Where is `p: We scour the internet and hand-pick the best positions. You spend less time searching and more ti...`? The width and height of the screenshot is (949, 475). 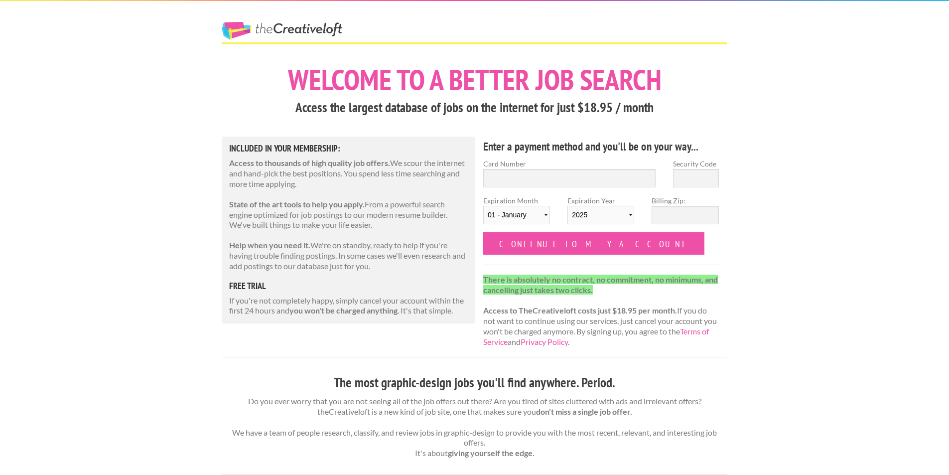
p: We scour the internet and hand-pick the best positions. You spend less time searching and more ti... is located at coordinates (348, 173).